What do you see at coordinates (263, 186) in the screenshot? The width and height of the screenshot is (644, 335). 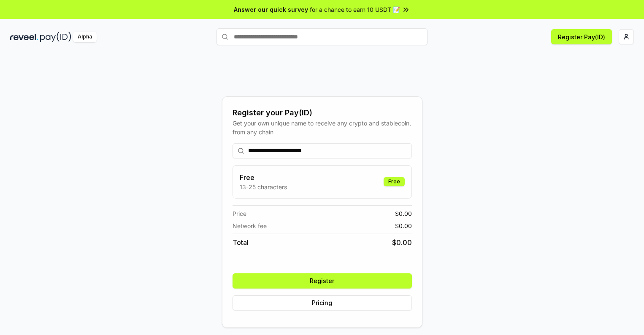 I see `p: 13-25 characters` at bounding box center [263, 186].